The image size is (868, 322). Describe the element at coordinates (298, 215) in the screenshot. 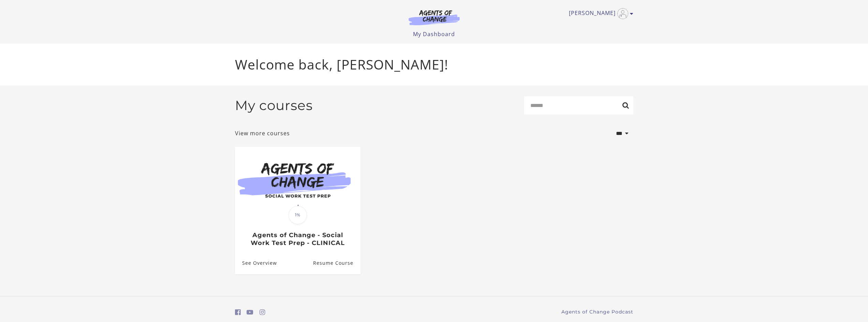

I see `span: 1%` at that location.